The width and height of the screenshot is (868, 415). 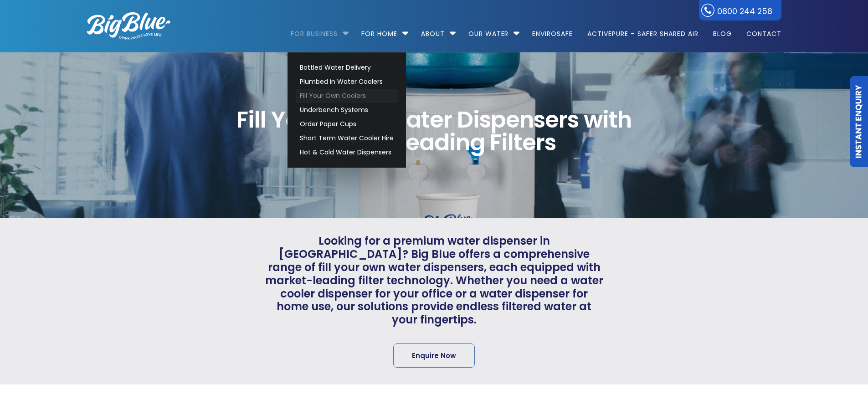 What do you see at coordinates (346, 138) in the screenshot?
I see `a: Short Term Water Cooler Hire` at bounding box center [346, 138].